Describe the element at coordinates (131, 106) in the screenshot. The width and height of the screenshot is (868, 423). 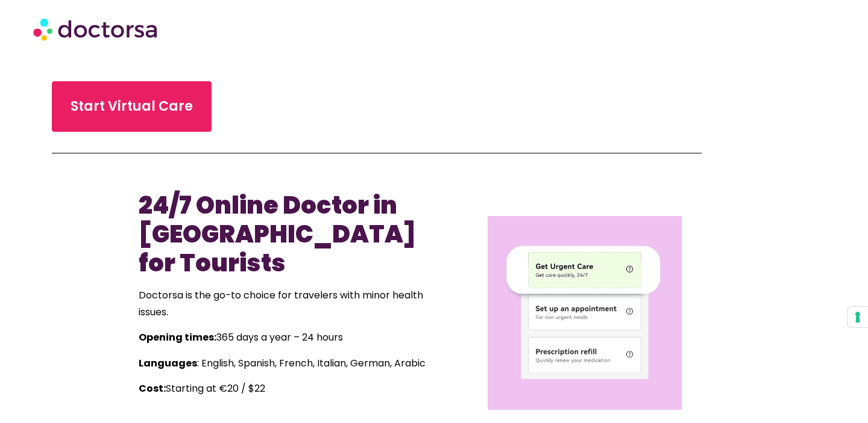
I see `span: Start Virtual Care` at that location.